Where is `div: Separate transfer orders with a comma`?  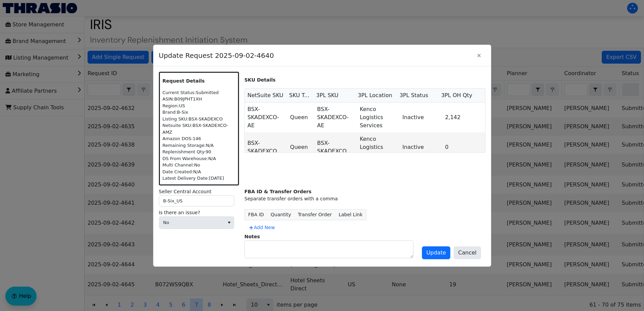
div: Separate transfer orders with a comma is located at coordinates (365, 198).